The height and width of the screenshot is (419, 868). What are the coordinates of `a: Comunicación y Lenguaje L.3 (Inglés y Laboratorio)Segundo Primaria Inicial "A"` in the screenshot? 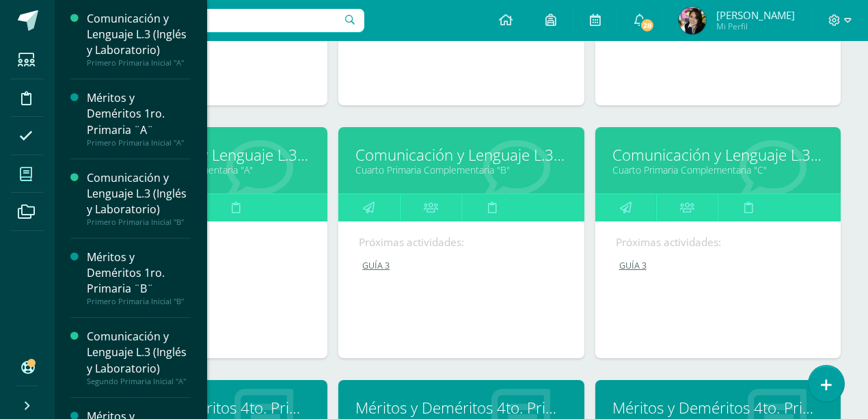 It's located at (139, 357).